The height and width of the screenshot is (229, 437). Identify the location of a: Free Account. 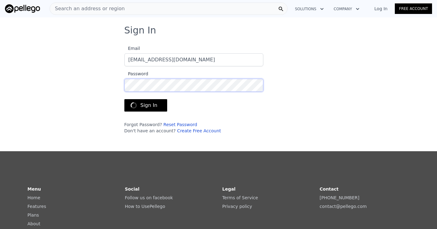
(413, 9).